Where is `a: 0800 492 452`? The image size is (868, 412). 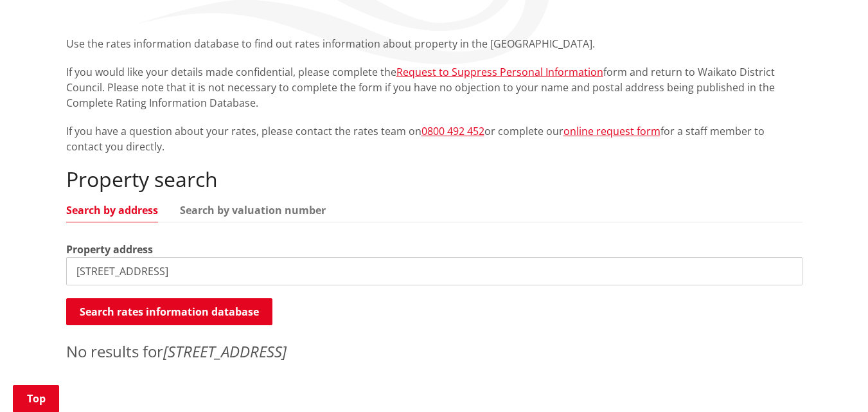 a: 0800 492 452 is located at coordinates (453, 131).